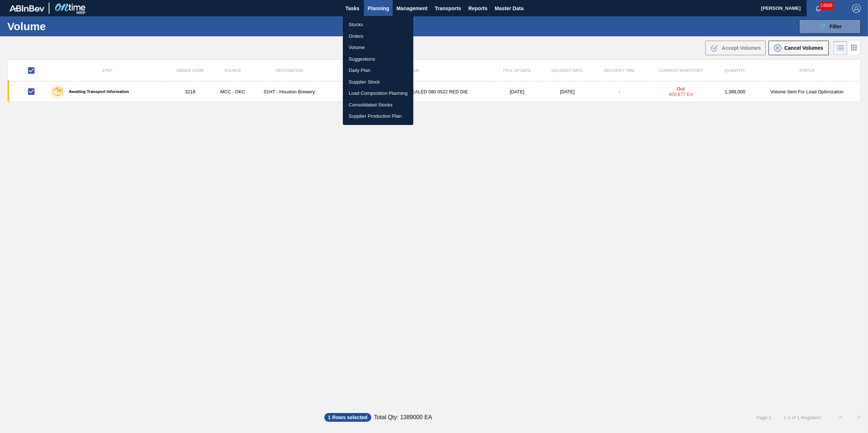  I want to click on a: Load Composition Planning, so click(378, 94).